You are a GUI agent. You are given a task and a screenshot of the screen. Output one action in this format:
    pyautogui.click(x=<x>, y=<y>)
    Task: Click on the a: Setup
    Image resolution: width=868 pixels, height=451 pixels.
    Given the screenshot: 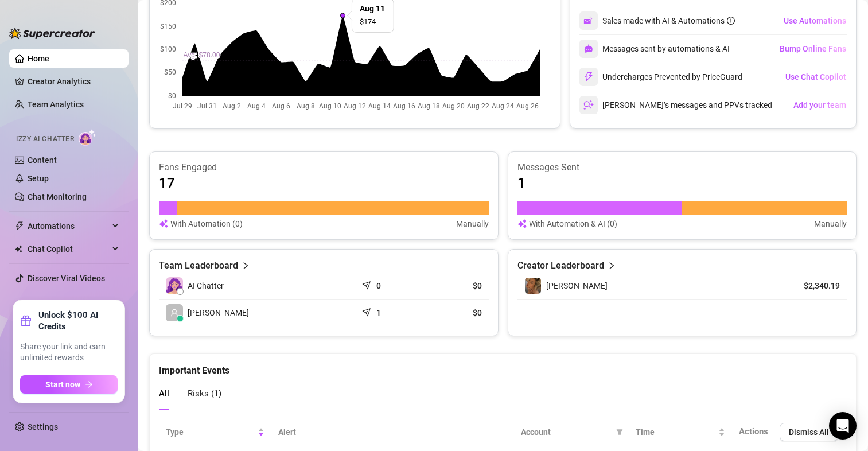 What is the action you would take?
    pyautogui.click(x=38, y=179)
    